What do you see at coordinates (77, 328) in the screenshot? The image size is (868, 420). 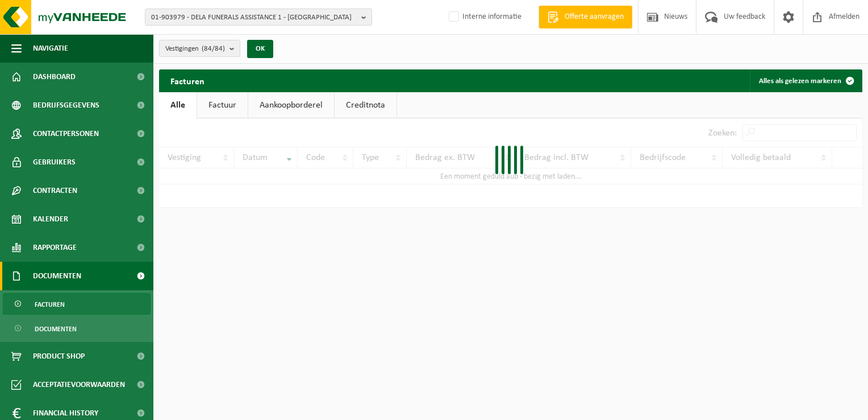 I see `a: Documenten` at bounding box center [77, 328].